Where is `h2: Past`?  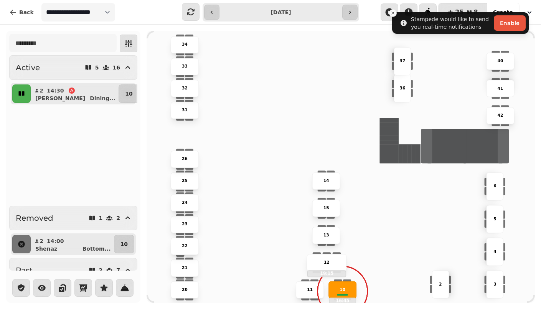
h2: Past is located at coordinates (24, 270).